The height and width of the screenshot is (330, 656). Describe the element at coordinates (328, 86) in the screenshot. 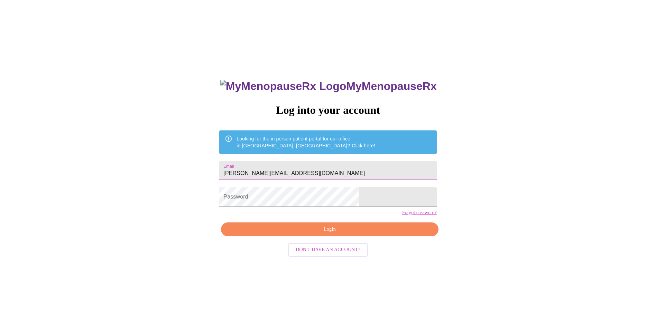

I see `h3: MyMenopauseRx` at that location.